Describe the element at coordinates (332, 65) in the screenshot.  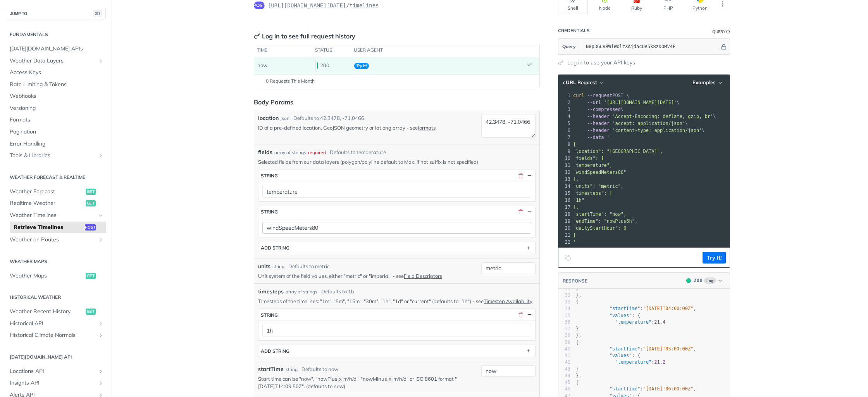
I see `div: 200` at that location.